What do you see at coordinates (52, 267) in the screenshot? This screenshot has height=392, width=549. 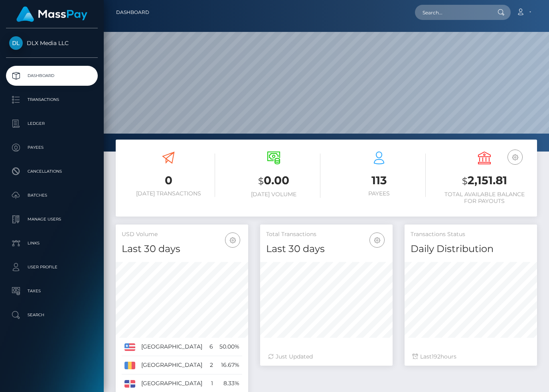 I see `a: User Profile` at bounding box center [52, 267].